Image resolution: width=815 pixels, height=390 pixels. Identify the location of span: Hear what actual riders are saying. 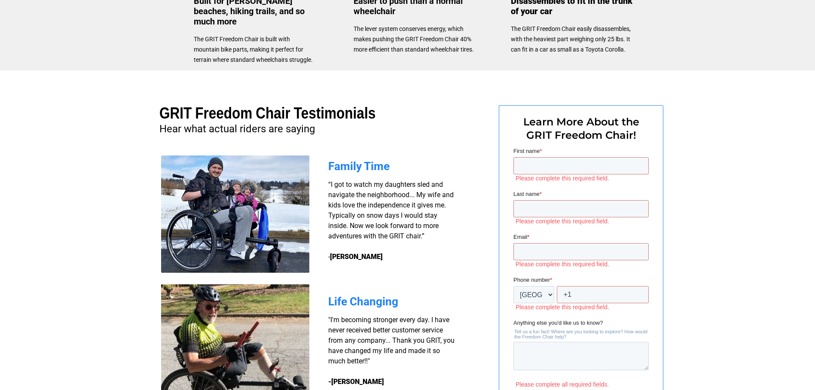
(237, 129).